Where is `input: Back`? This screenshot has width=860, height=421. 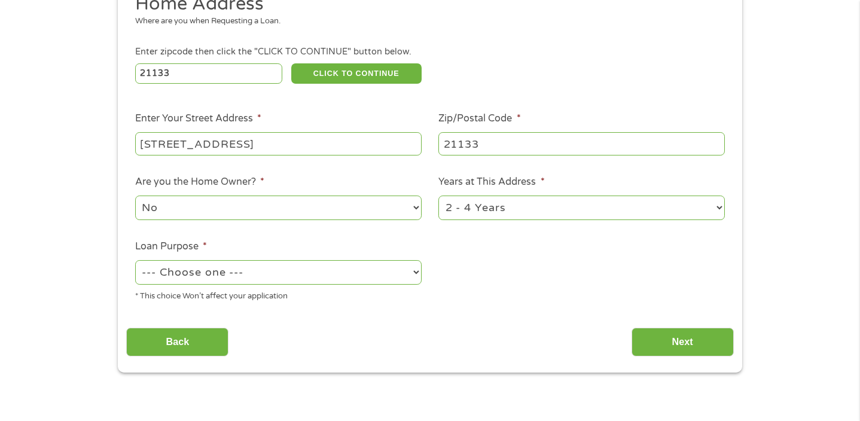 input: Back is located at coordinates (177, 342).